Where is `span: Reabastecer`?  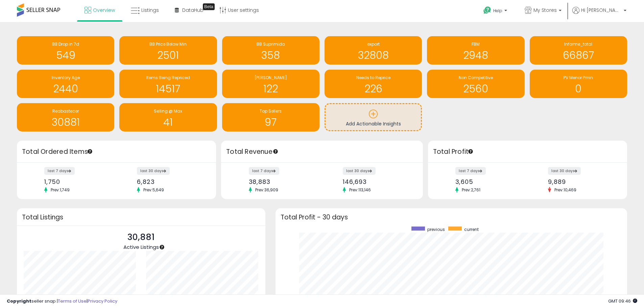 span: Reabastecer is located at coordinates (66, 111).